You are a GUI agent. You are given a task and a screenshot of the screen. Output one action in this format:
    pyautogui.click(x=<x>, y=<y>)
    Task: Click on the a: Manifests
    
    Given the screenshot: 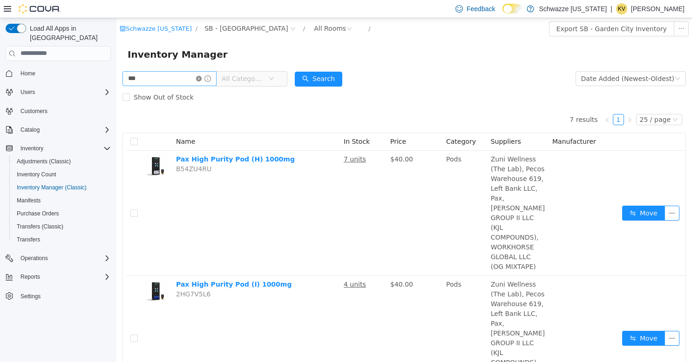 What is the action you would take?
    pyautogui.click(x=28, y=201)
    